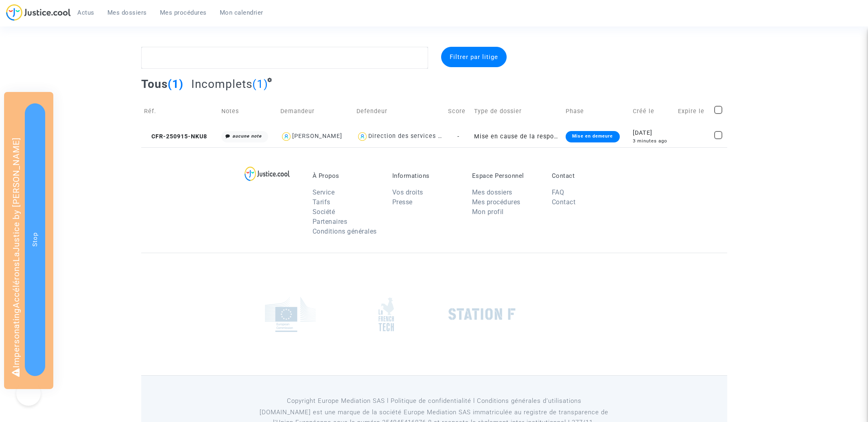  I want to click on p: Informations, so click(426, 176).